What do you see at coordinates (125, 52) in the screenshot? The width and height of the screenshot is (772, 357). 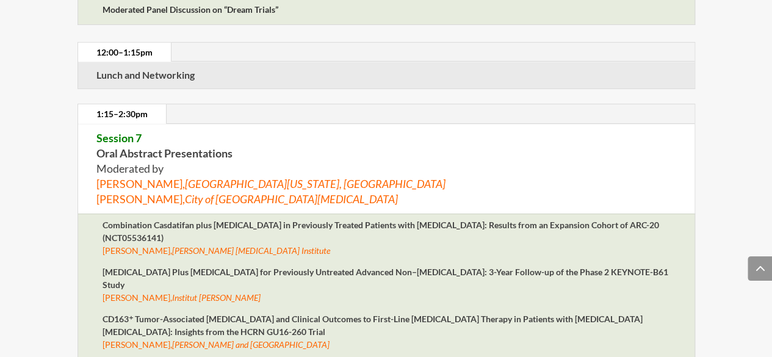 I see `a: 12:00–1:15pm` at bounding box center [125, 52].